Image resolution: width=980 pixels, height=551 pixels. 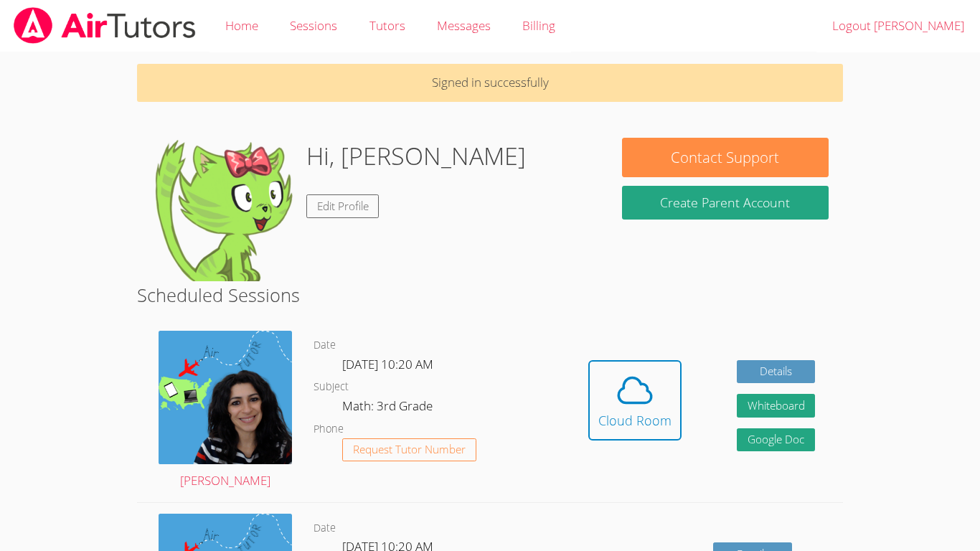 What do you see at coordinates (776, 371) in the screenshot?
I see `a: Details` at bounding box center [776, 371].